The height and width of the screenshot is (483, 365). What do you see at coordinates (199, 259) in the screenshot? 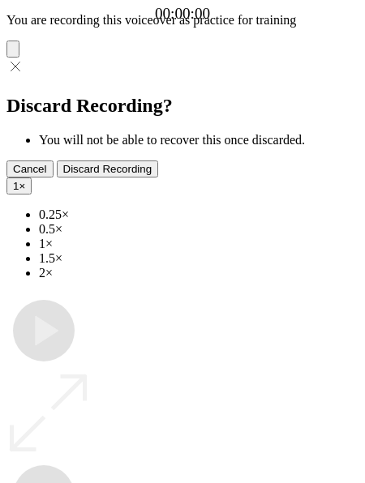
I see `li: 1.5×` at bounding box center [199, 259].